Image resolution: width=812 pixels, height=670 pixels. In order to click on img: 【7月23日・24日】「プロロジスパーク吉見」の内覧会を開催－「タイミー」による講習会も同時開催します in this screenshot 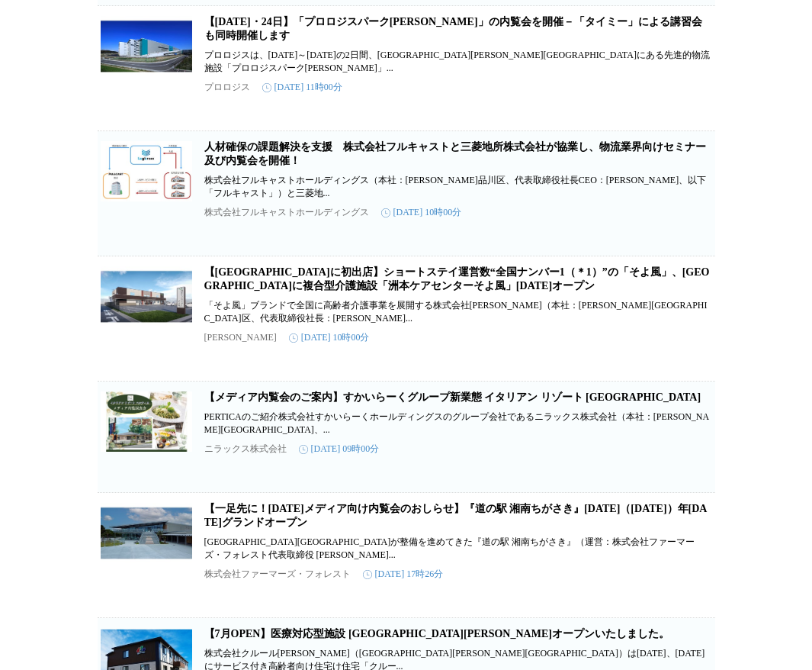, I will do `click(147, 46)`.